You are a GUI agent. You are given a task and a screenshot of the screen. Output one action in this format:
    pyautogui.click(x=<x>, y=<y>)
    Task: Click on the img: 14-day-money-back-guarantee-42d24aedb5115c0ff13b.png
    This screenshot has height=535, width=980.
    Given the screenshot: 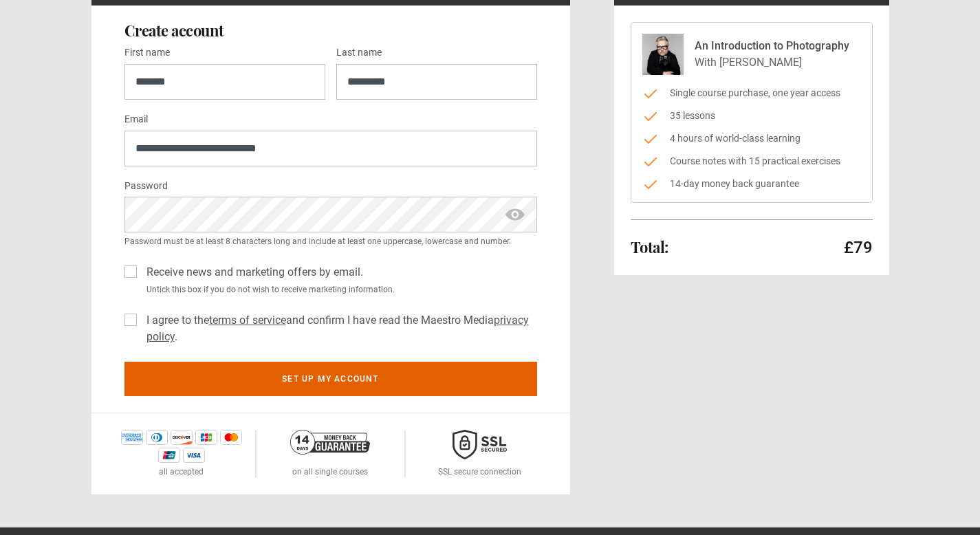 What is the action you would take?
    pyautogui.click(x=330, y=442)
    